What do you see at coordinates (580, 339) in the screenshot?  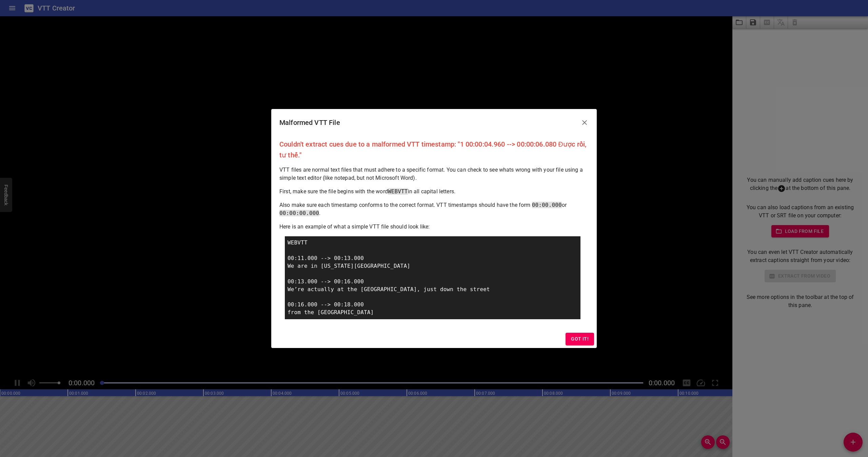 I see `button: Got it!` at bounding box center [580, 339].